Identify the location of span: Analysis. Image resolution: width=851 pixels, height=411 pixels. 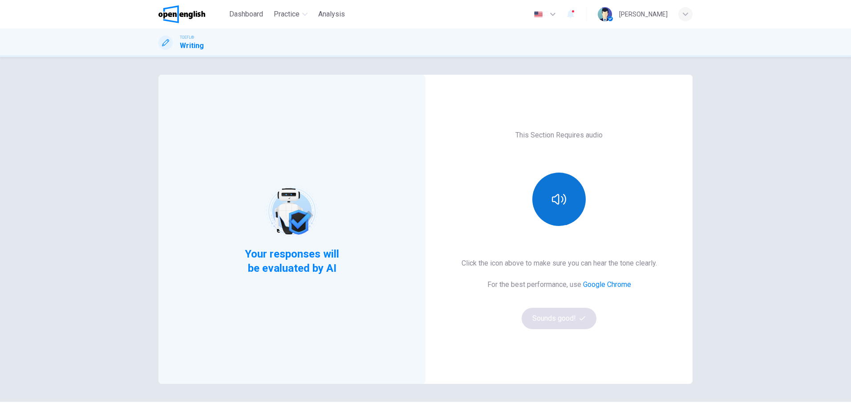
(332, 14).